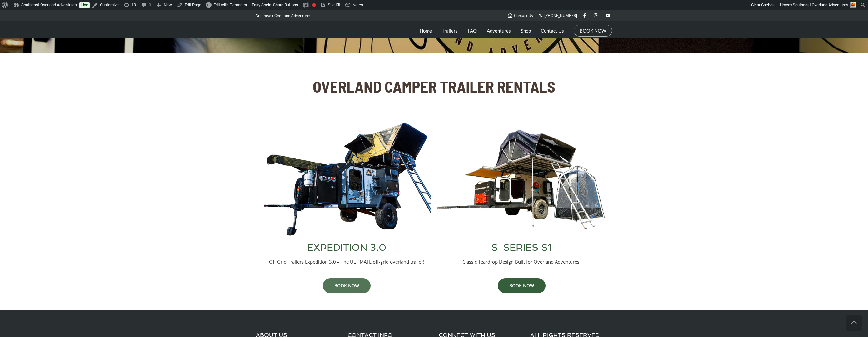 The image size is (868, 337). I want to click on a: Trailers, so click(449, 31).